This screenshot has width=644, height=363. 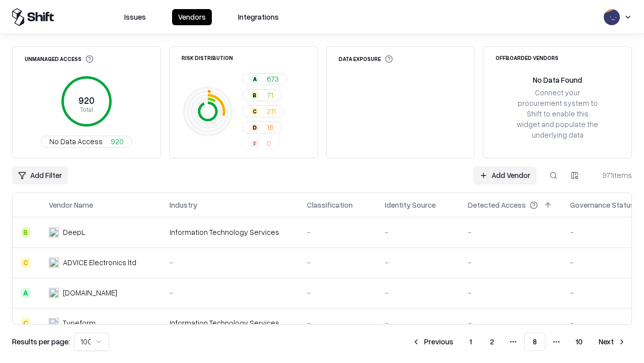 I want to click on button: No Data Access920, so click(x=87, y=142).